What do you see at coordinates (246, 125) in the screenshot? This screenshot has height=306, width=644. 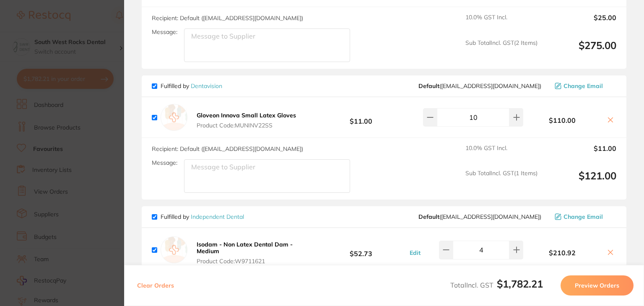 I see `span: Product Code: MUNINV22SS` at bounding box center [246, 125].